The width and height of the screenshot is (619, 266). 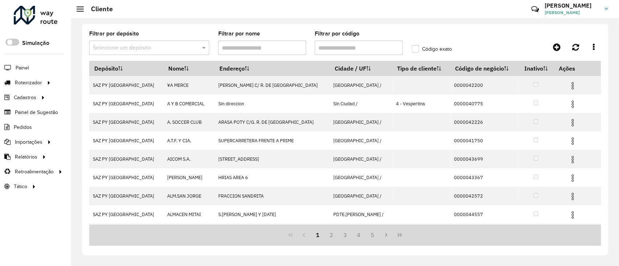 What do you see at coordinates (484, 215) in the screenshot?
I see `td: 0000044557` at bounding box center [484, 215].